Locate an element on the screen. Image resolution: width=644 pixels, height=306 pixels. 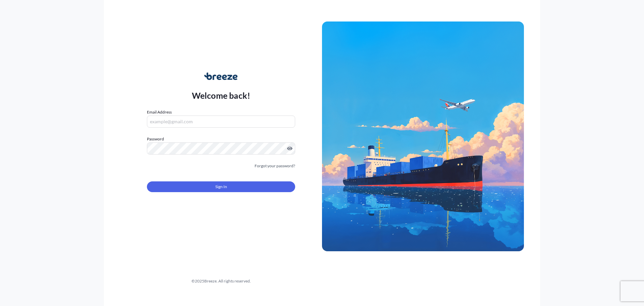
span: Sign In is located at coordinates (221, 187).